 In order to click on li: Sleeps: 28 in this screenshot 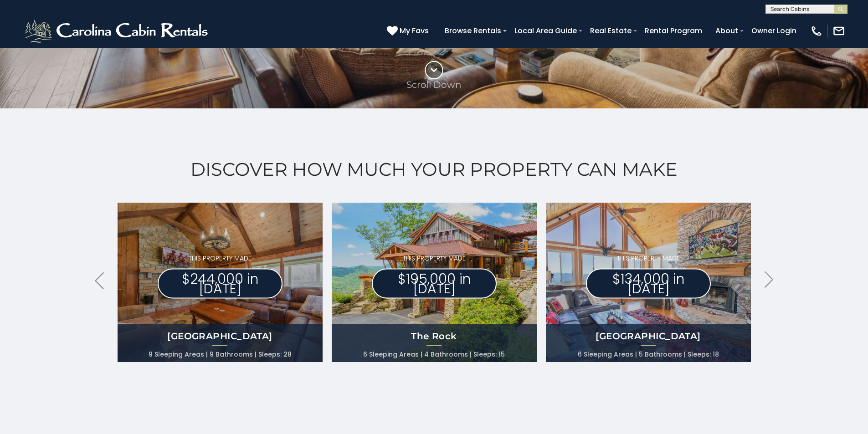, I will do `click(275, 354)`.